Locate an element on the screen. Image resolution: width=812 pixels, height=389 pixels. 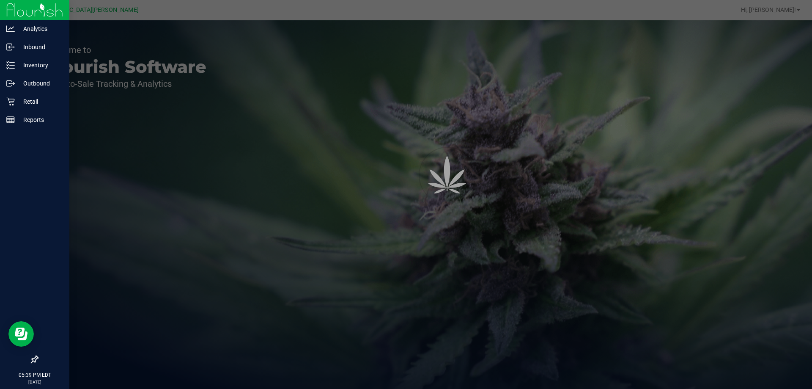
inline-svg: Inventory is located at coordinates (11, 65).